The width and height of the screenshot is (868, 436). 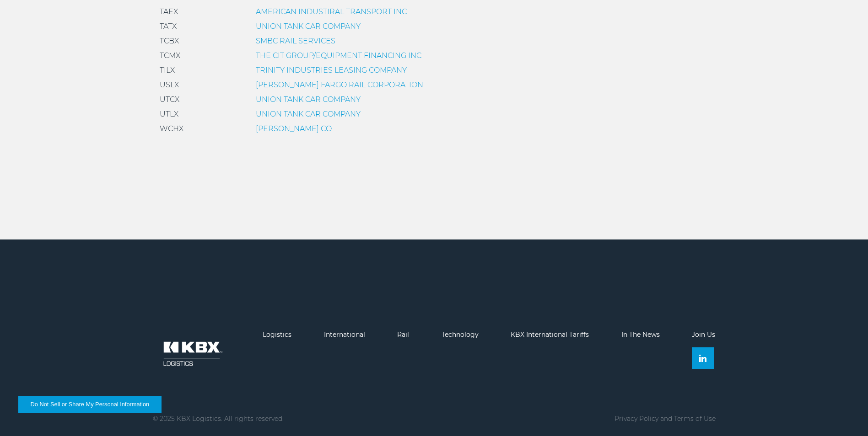 I want to click on a: AMERICAN INDUSTIRAL TRANSPORT INC, so click(x=331, y=11).